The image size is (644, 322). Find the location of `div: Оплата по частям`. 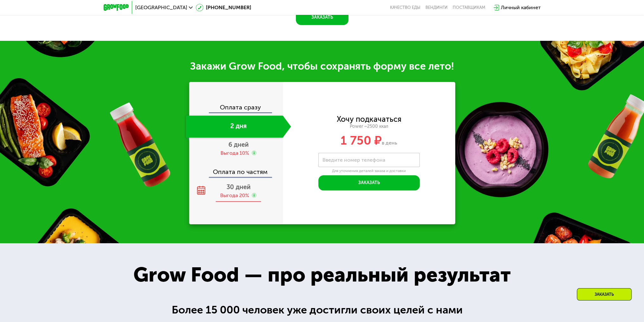

div: Оплата по частям is located at coordinates (236, 170).